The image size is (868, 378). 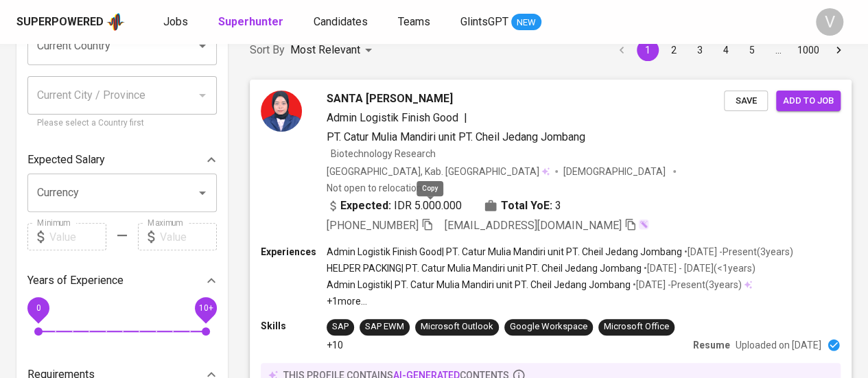 What do you see at coordinates (501, 22) in the screenshot?
I see `a: GlintsGPT NEW` at bounding box center [501, 22].